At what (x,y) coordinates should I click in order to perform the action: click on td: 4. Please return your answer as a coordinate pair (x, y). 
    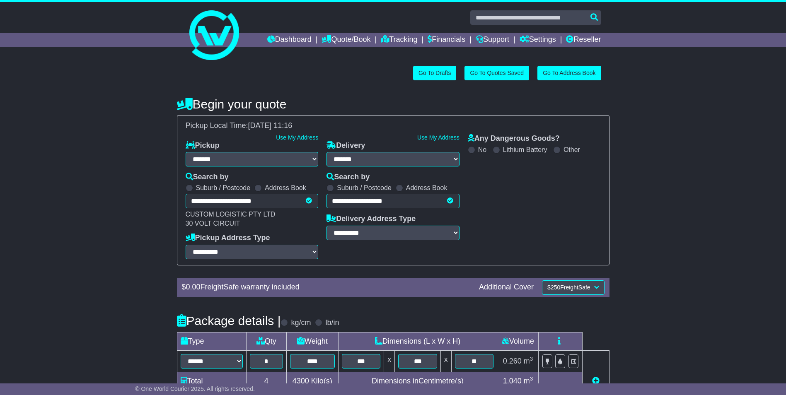
    Looking at the image, I should click on (266, 381).